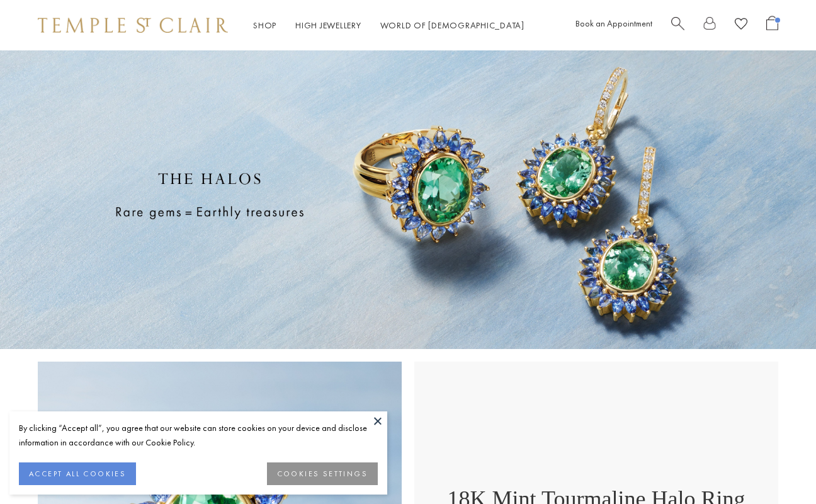 This screenshot has height=504, width=816. I want to click on a: High JewelleryHigh Jewellery, so click(328, 25).